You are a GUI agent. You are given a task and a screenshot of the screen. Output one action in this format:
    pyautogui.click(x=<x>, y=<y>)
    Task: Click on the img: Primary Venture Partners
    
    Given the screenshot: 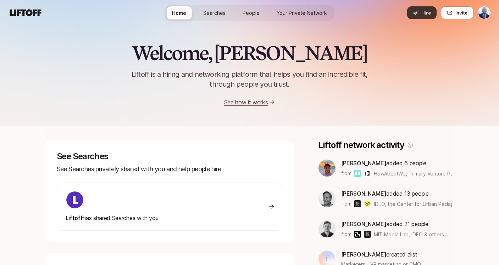 What is the action you would take?
    pyautogui.click(x=367, y=174)
    